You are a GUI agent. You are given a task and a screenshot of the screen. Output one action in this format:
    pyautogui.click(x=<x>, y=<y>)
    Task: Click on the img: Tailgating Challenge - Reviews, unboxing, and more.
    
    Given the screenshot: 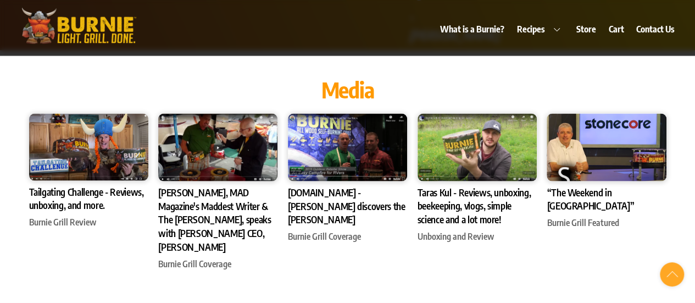 What is the action you would take?
    pyautogui.click(x=88, y=147)
    